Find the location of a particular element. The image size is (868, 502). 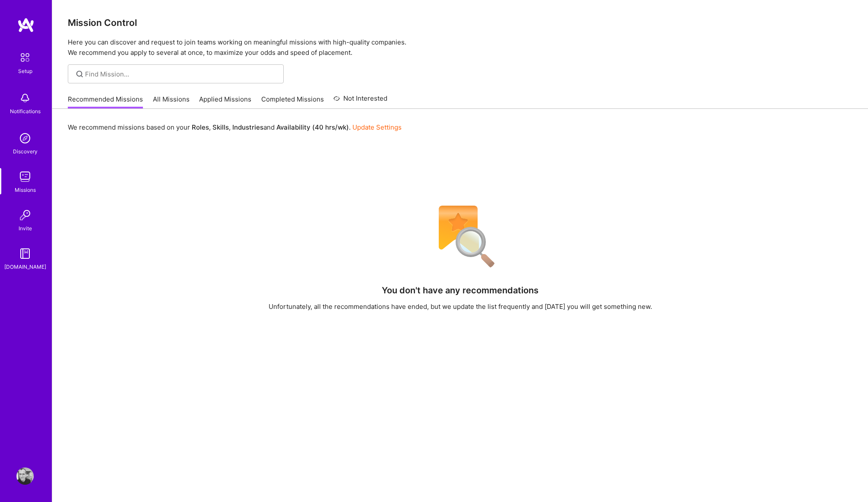

h3: Mission Control is located at coordinates (460, 22).